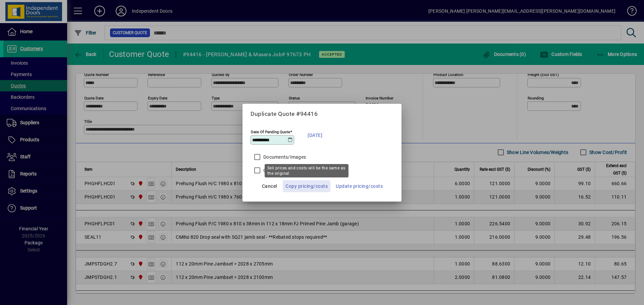 Image resolution: width=644 pixels, height=305 pixels. What do you see at coordinates (307, 186) in the screenshot?
I see `button: Copy pricing/costs` at bounding box center [307, 186].